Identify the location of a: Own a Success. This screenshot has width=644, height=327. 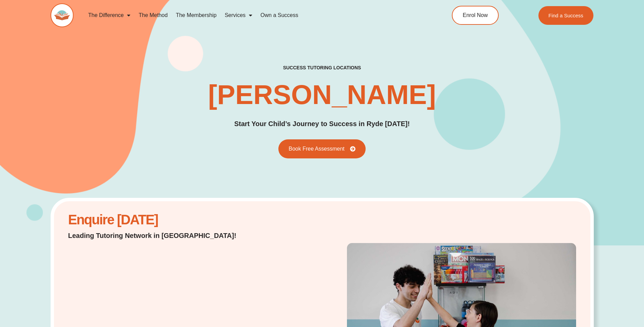
(279, 15).